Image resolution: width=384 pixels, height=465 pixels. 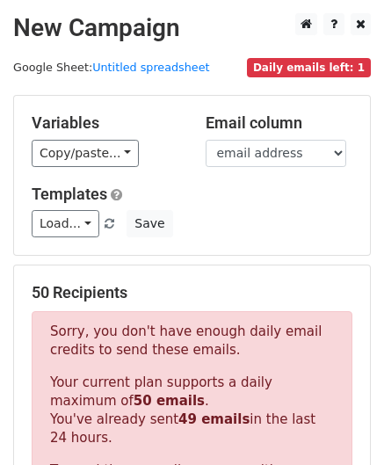 What do you see at coordinates (308, 68) in the screenshot?
I see `span: Daily emails left: 1` at bounding box center [308, 68].